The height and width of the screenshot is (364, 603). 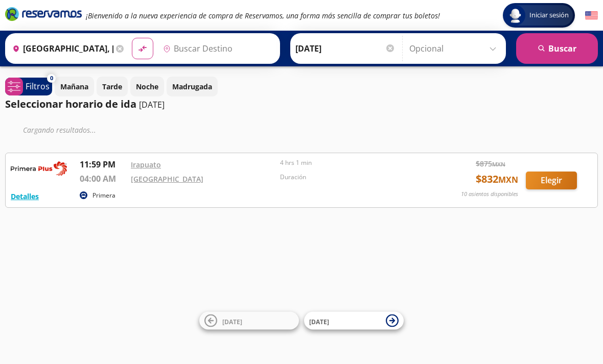 I want to click on button: Mañana, so click(x=74, y=87).